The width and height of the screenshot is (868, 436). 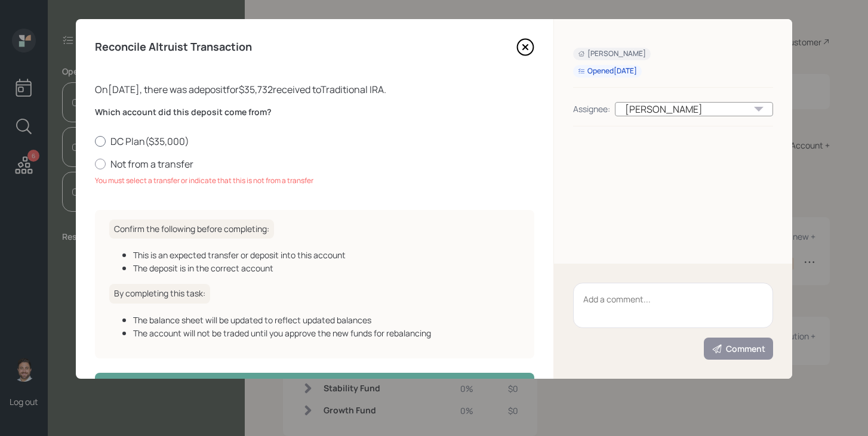 What do you see at coordinates (315, 164) in the screenshot?
I see `label: Not from a transfer` at bounding box center [315, 164].